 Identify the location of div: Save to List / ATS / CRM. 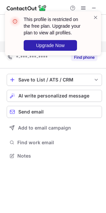
(54, 80).